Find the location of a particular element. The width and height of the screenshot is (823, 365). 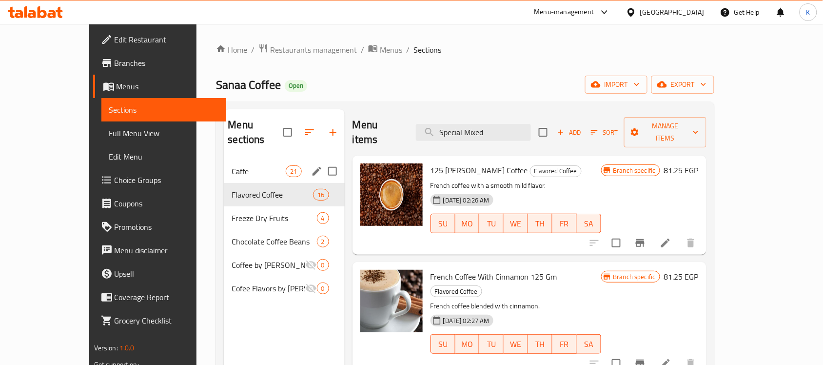

span: Menu disclaimer is located at coordinates (167, 250).